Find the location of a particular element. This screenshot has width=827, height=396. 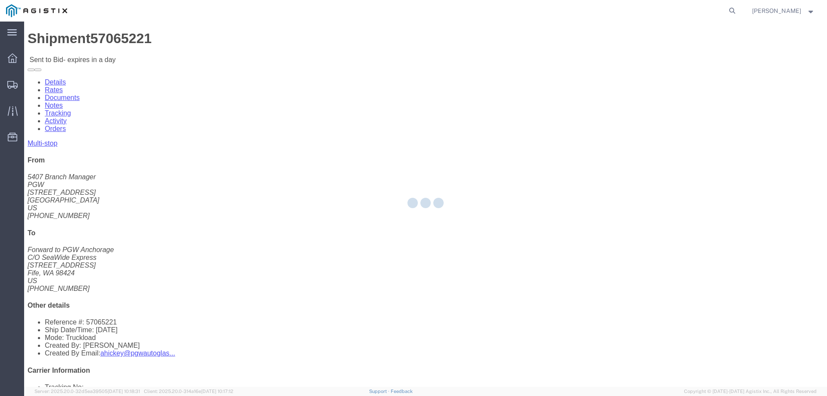

img: logo is located at coordinates (37, 11).